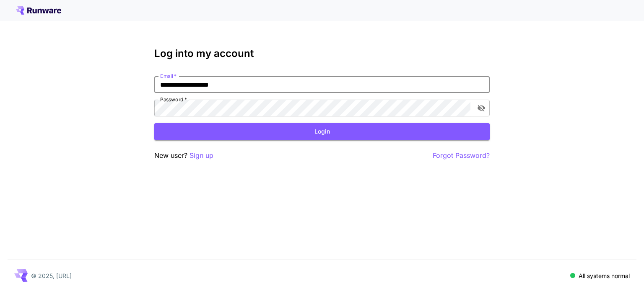 This screenshot has height=291, width=644. What do you see at coordinates (461, 156) in the screenshot?
I see `button: Forgot Password?` at bounding box center [461, 156].